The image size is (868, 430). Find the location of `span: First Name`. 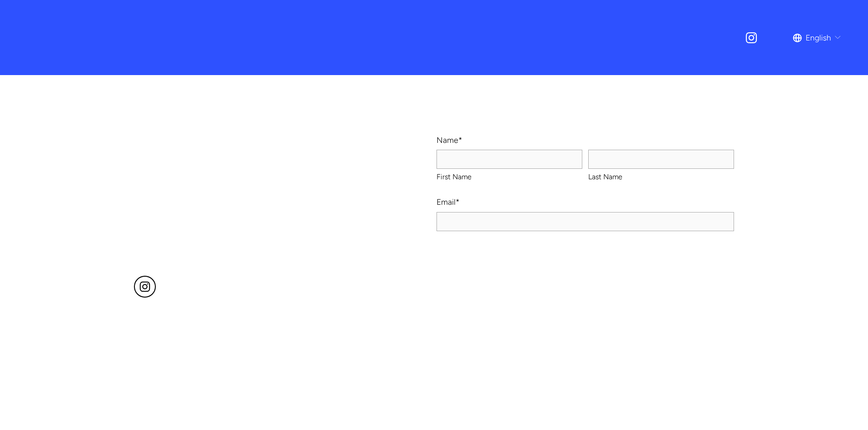

span: First Name is located at coordinates (509, 177).